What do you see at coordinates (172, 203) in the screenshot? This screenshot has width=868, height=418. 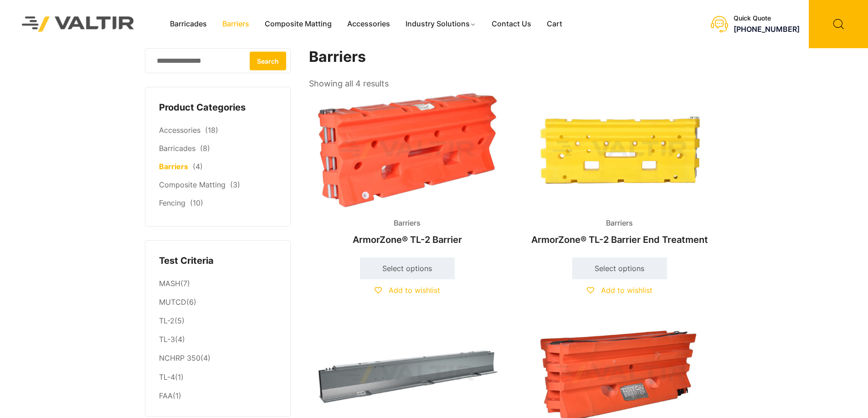 I see `a: Fencing` at bounding box center [172, 203].